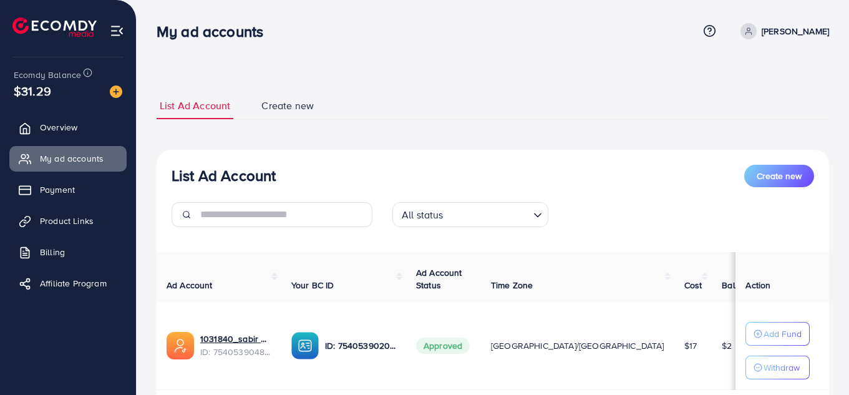 This screenshot has height=395, width=849. What do you see at coordinates (54, 27) in the screenshot?
I see `a: logo` at bounding box center [54, 27].